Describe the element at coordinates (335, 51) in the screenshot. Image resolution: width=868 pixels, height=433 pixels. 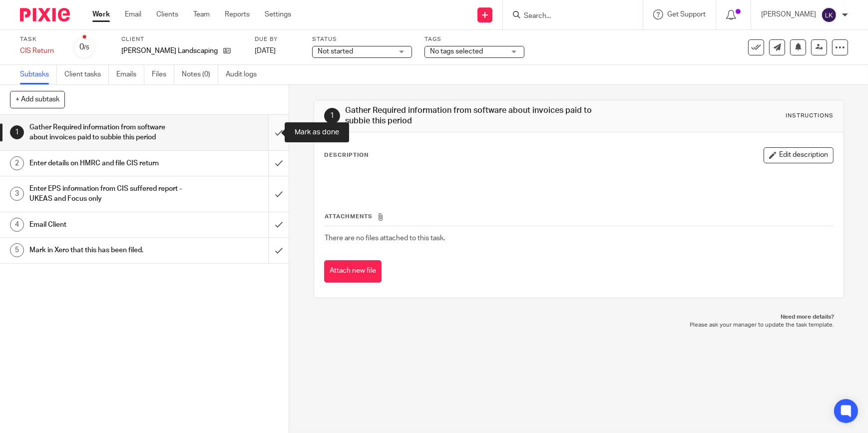
I see `span: Not started` at that location.